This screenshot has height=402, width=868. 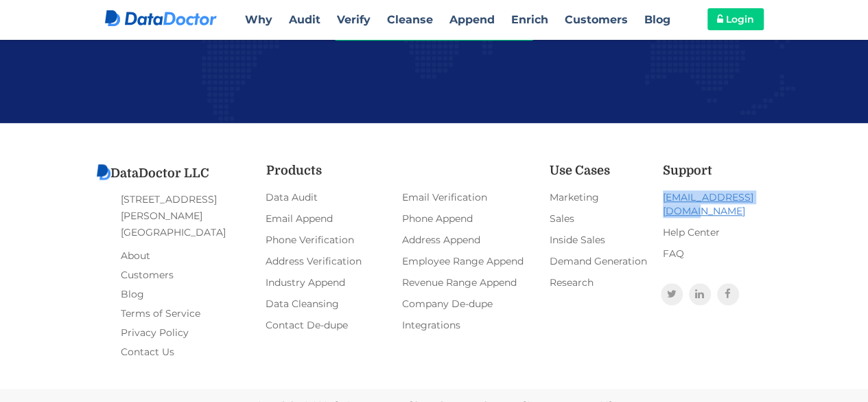 What do you see at coordinates (402, 171) in the screenshot?
I see `h3: Products` at bounding box center [402, 171].